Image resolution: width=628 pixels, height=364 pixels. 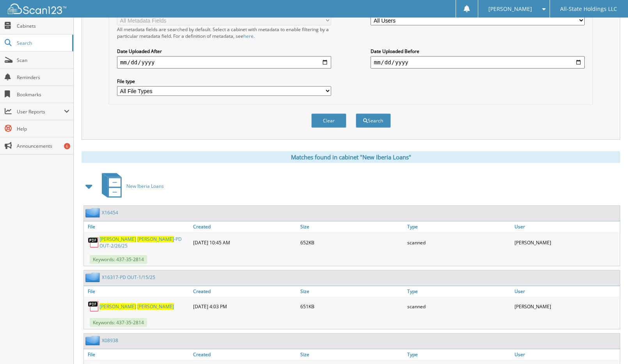 What do you see at coordinates (67, 146) in the screenshot?
I see `div: 6` at bounding box center [67, 146].